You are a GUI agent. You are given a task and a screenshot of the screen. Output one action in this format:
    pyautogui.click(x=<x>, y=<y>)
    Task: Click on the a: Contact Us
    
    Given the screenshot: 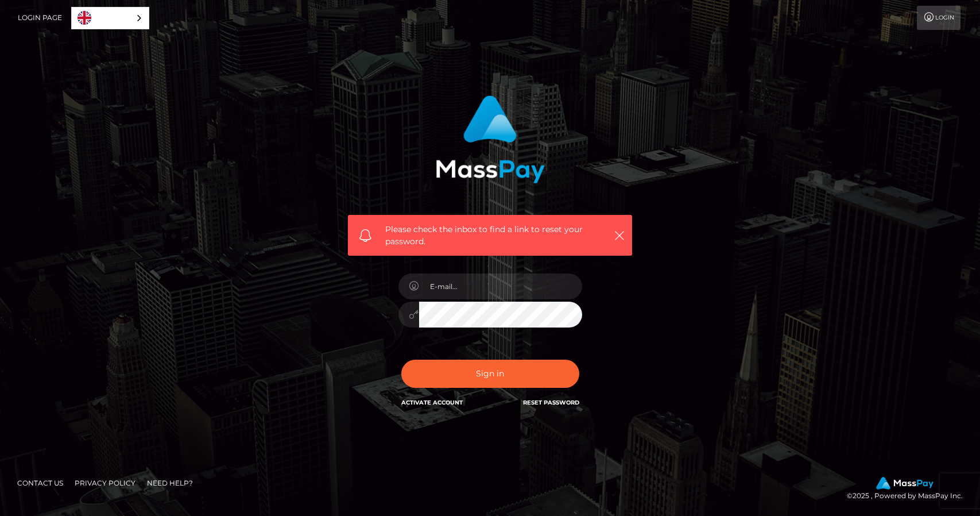 What is the action you would take?
    pyautogui.click(x=40, y=483)
    